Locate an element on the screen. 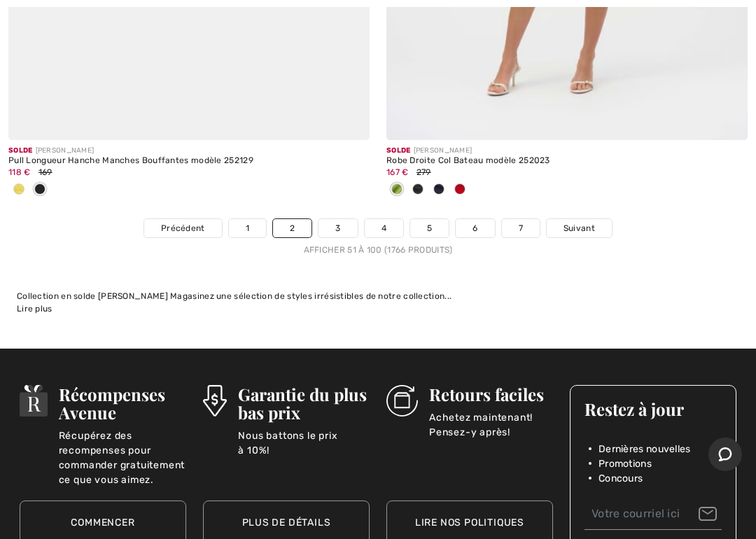 This screenshot has height=539, width=756. span: 167 € is located at coordinates (398, 172).